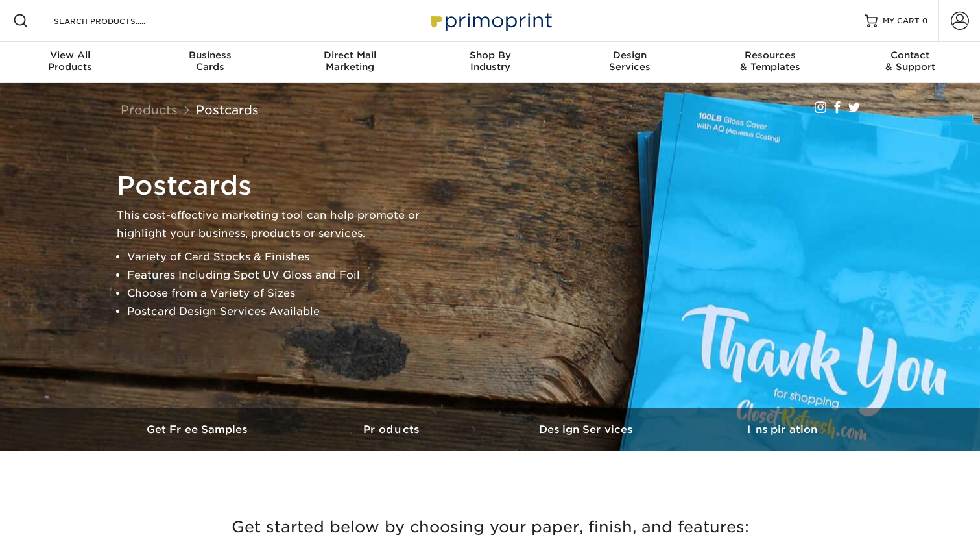  I want to click on h3: Products, so click(393, 429).